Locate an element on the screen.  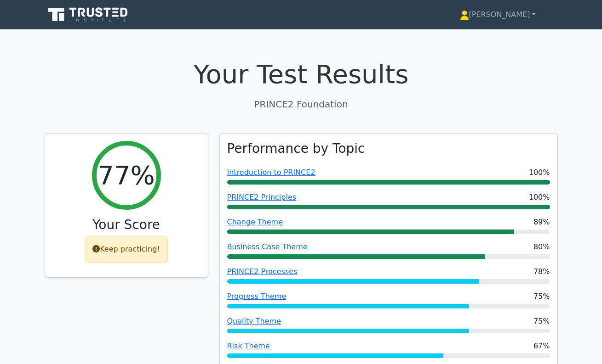
a: PRINCE2 Processes is located at coordinates (262, 272).